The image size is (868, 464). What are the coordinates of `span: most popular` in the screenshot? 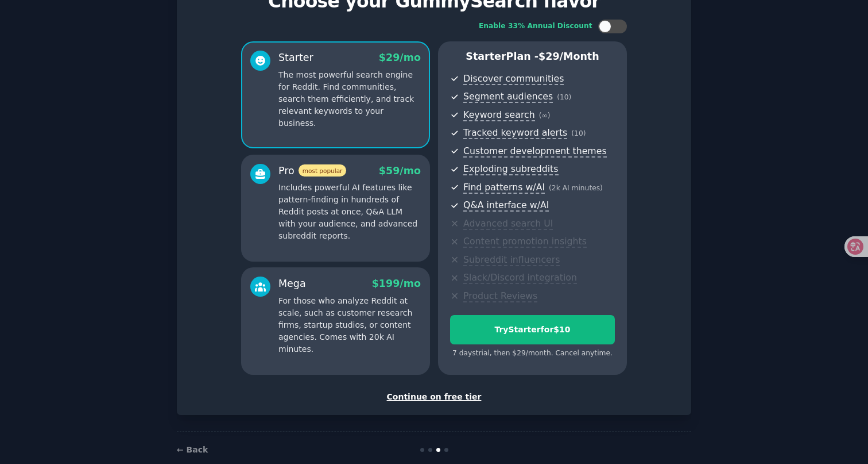 It's located at (323, 170).